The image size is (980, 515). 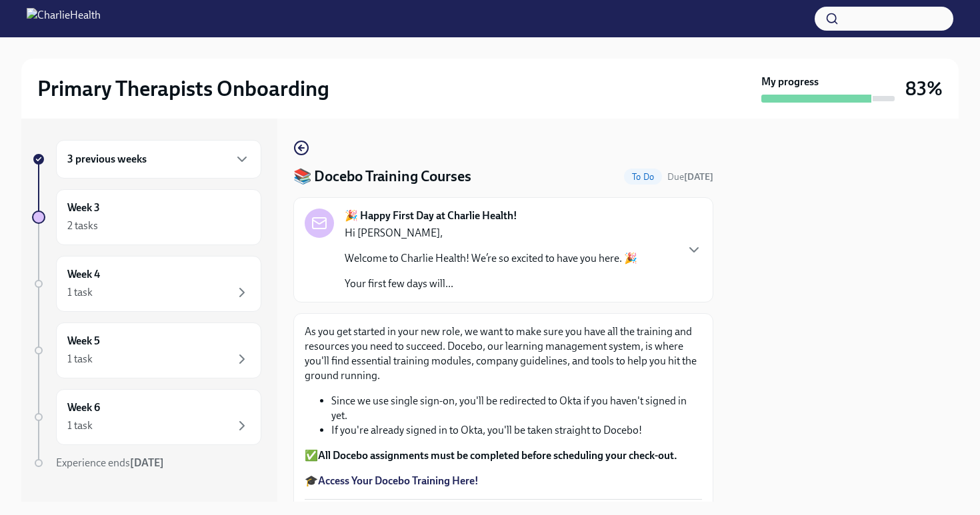 What do you see at coordinates (925, 89) in the screenshot?
I see `h3: 83%` at bounding box center [925, 89].